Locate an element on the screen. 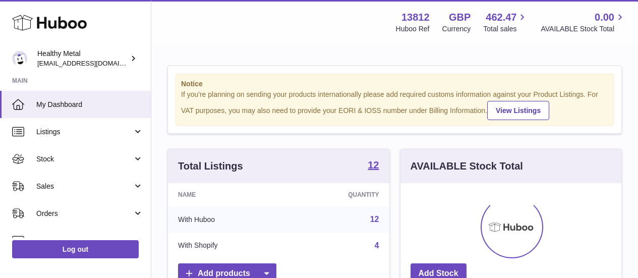 Image resolution: width=638 pixels, height=278 pixels. td: With Huboo is located at coordinates (227, 219).